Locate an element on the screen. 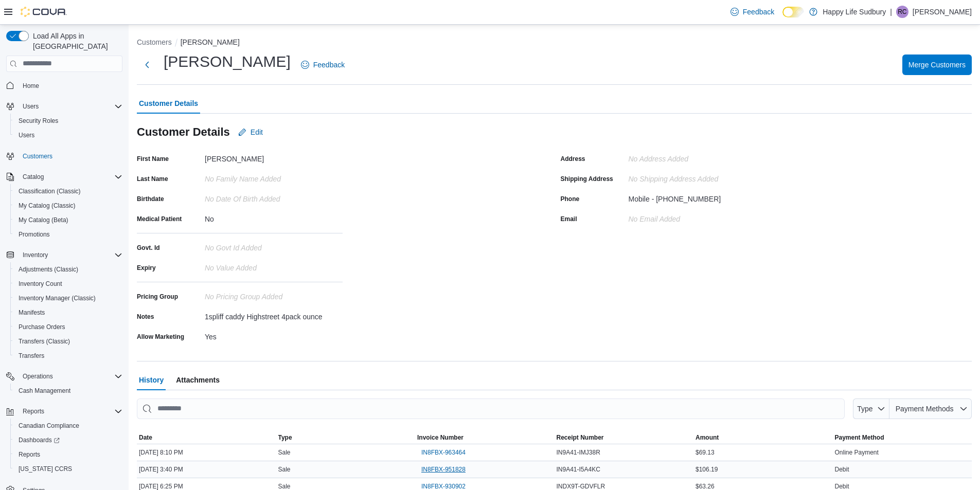 The width and height of the screenshot is (980, 490). span: IN8FBX-963464 is located at coordinates (443, 453).